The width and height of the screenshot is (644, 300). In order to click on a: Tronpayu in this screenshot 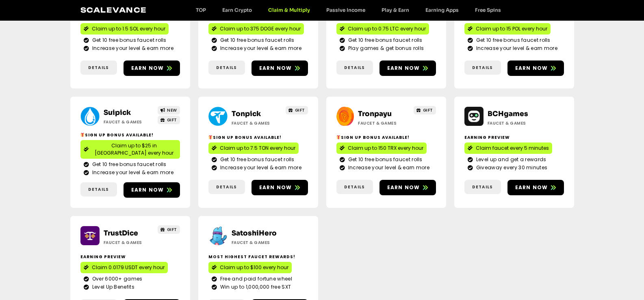, I will do `click(375, 114)`.